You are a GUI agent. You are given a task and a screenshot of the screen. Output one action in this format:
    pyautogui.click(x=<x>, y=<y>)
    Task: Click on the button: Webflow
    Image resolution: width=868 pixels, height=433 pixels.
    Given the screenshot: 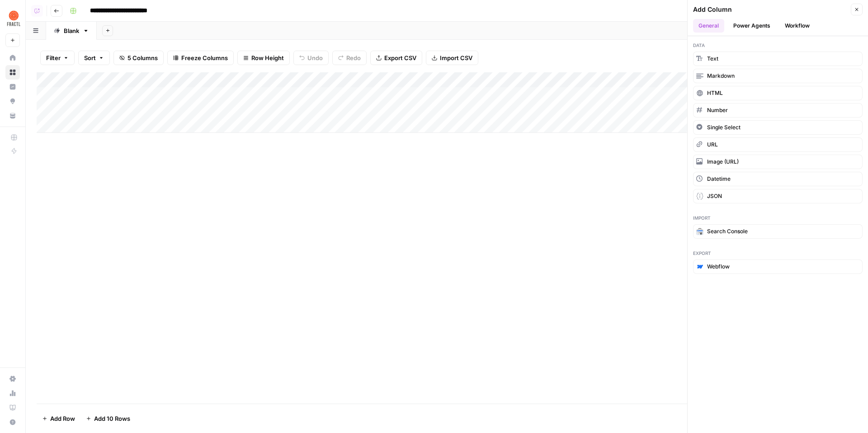 What is the action you would take?
    pyautogui.click(x=777, y=267)
    